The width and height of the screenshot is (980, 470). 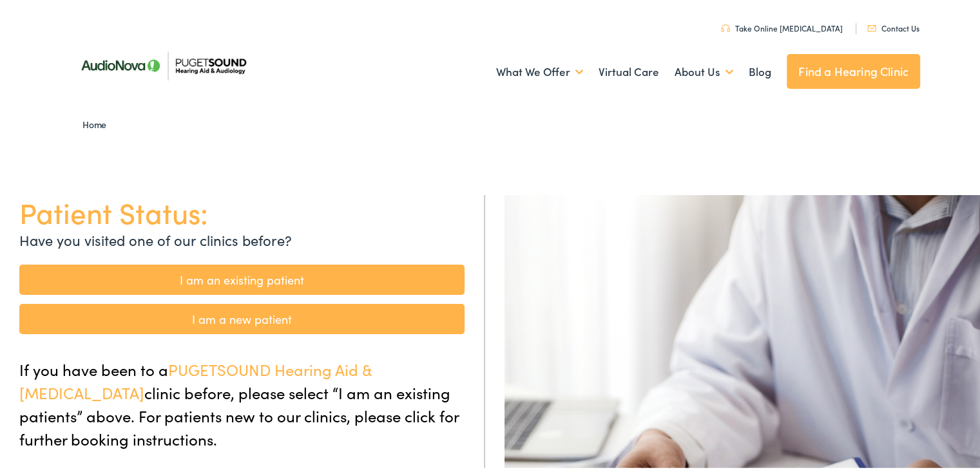 What do you see at coordinates (853, 69) in the screenshot?
I see `a: Find a Hearing Clinic` at bounding box center [853, 69].